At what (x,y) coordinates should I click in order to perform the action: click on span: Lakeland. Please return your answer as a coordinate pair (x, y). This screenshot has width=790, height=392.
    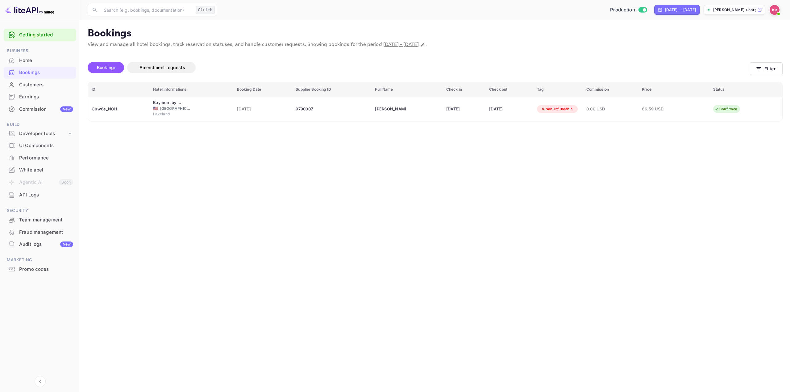
    Looking at the image, I should click on (168, 114).